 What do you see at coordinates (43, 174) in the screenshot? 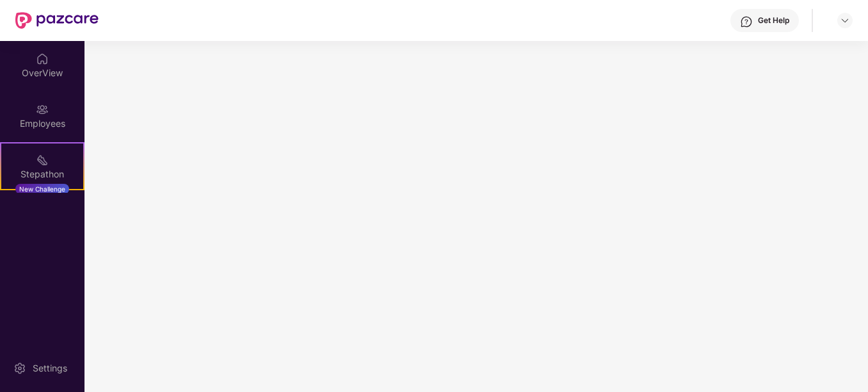
I see `div: Stepathon` at bounding box center [43, 174].